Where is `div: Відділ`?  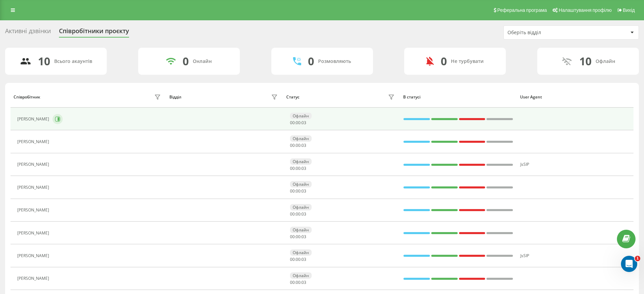
div: Відділ is located at coordinates (175, 97).